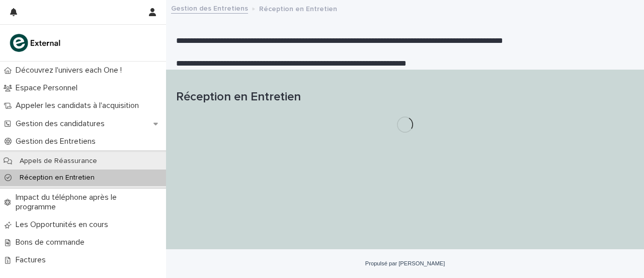 The width and height of the screenshot is (644, 278). I want to click on font: Les Opportunités en cours, so click(62, 224).